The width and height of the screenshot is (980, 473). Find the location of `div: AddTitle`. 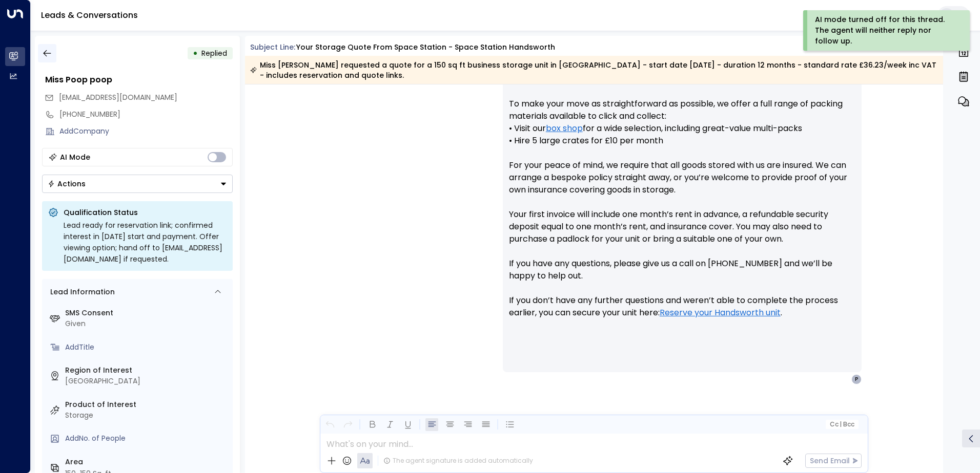

div: AddTitle is located at coordinates (146, 347).